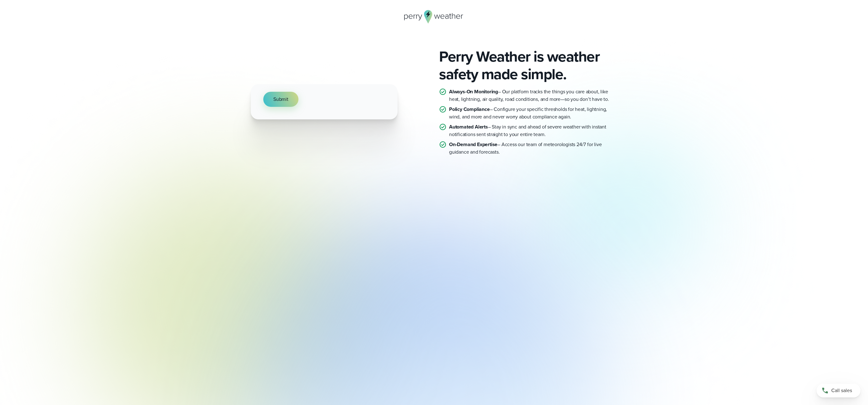  What do you see at coordinates (473, 144) in the screenshot?
I see `strong: On-Demand Expertise` at bounding box center [473, 144].